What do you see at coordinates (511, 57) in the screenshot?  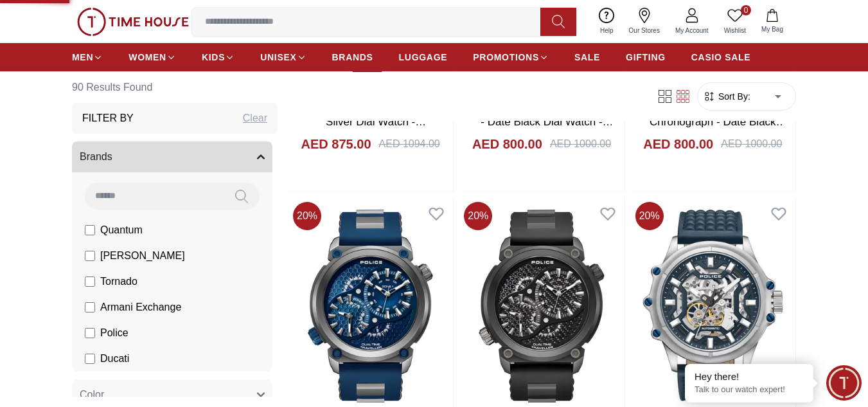 I see `a: PROMOTIONS` at bounding box center [511, 57].